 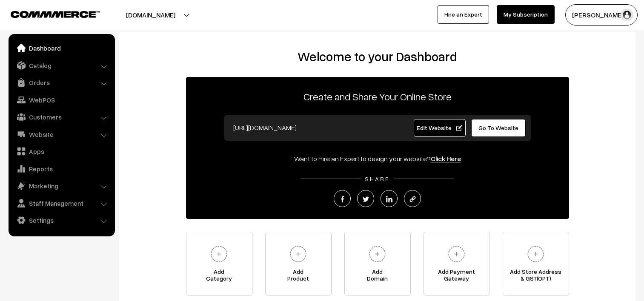 I want to click on a: Marketing, so click(x=61, y=186).